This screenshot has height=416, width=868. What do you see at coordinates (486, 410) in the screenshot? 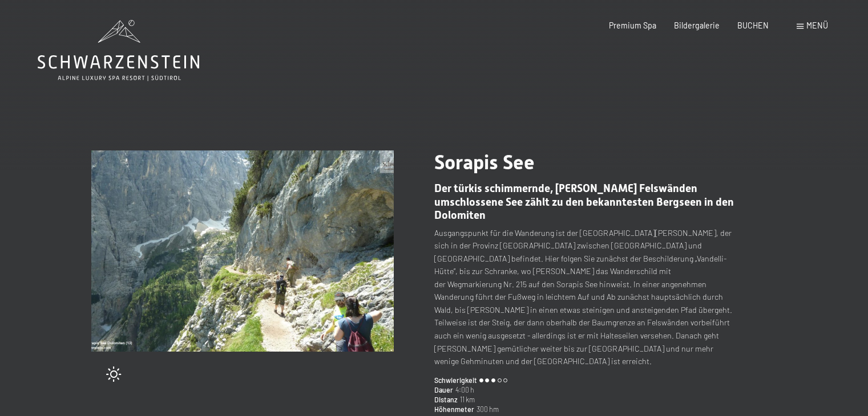
I see `span: 300 hm` at bounding box center [486, 410].